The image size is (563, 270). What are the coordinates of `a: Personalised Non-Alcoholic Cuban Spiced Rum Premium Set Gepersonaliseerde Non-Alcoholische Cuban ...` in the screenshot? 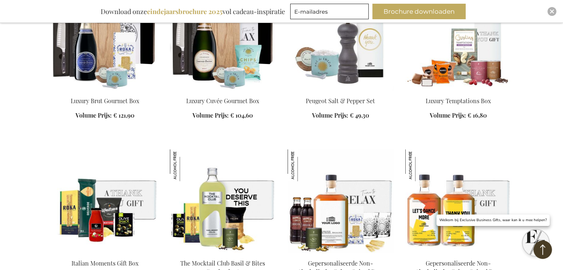 It's located at (341, 254).